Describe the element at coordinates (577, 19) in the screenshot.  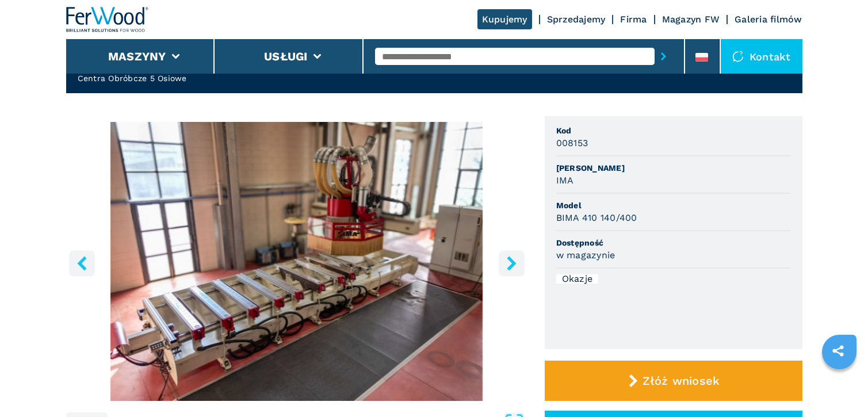
I see `a: Sprzedajemy` at that location.